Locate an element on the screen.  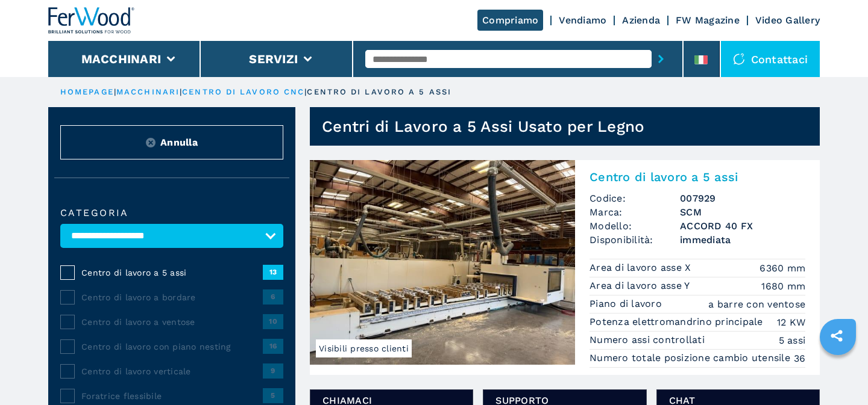
span: Foratrice flessibile is located at coordinates (171, 396).